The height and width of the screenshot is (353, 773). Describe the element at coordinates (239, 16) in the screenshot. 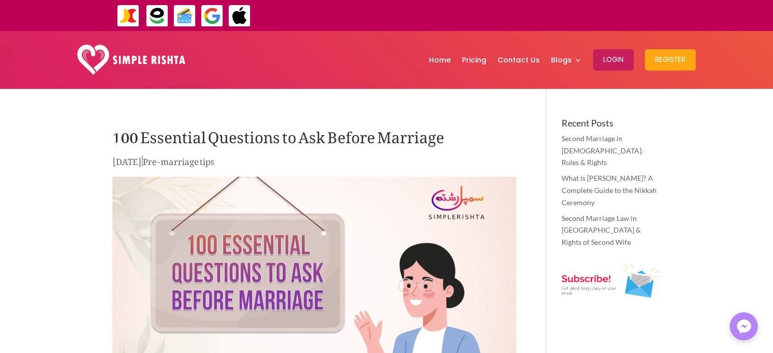

I see `img: ApplePay-icon` at that location.